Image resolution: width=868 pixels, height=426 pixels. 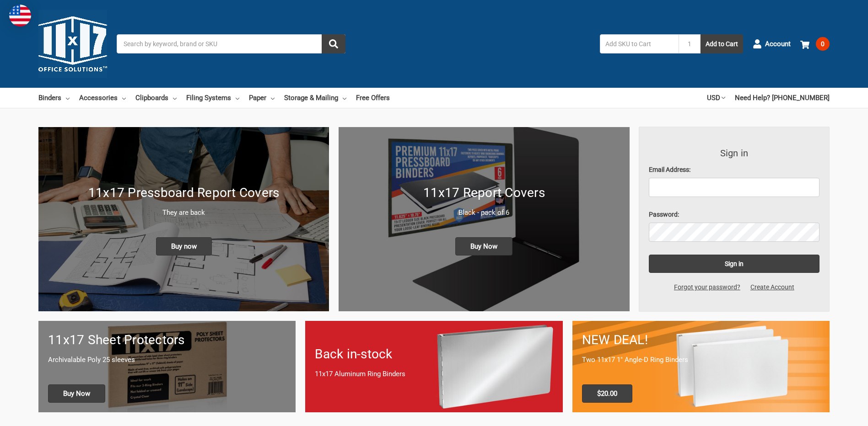 What do you see at coordinates (167, 360) in the screenshot?
I see `p: Archivalable Poly 25 sleeves` at bounding box center [167, 360].